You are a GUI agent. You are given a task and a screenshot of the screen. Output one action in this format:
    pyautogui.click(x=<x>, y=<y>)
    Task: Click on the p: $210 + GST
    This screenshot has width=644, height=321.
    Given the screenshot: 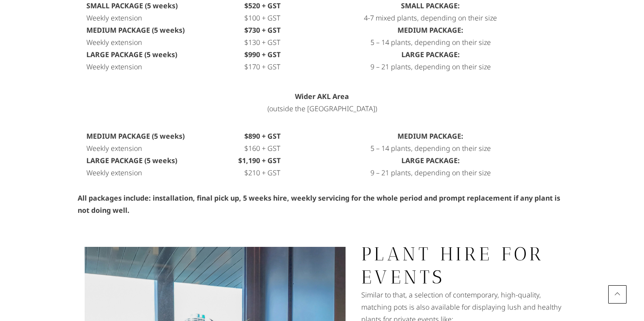 What is the action you would take?
    pyautogui.click(x=258, y=173)
    